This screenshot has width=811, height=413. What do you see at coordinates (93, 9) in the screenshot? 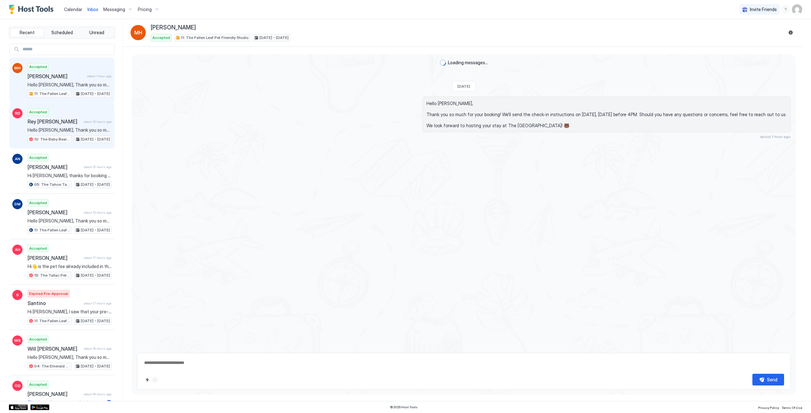
I see `span: Inbox` at bounding box center [93, 9].